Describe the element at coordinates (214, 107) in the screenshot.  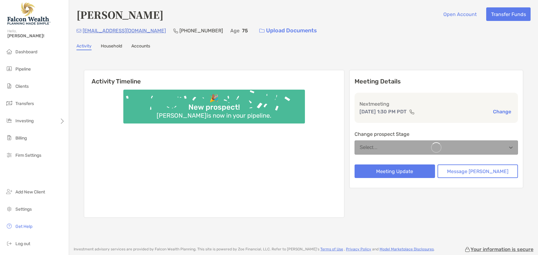
I see `div: New prospect!` at that location.